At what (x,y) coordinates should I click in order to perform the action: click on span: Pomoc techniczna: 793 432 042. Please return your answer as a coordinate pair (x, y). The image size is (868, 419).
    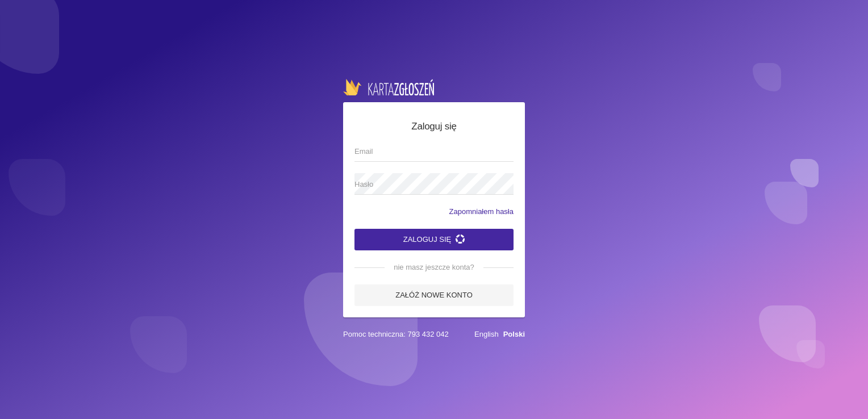
    Looking at the image, I should click on (396, 334).